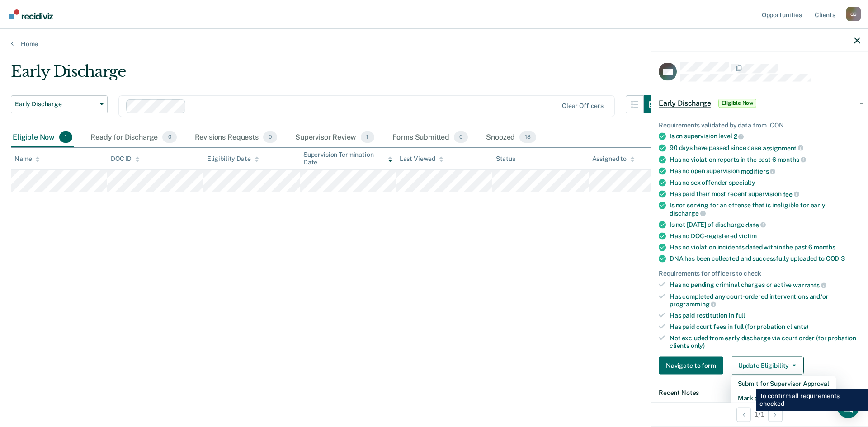 The height and width of the screenshot is (427, 868). What do you see at coordinates (743, 415) in the screenshot?
I see `button: Previous Opportunity` at bounding box center [743, 415].